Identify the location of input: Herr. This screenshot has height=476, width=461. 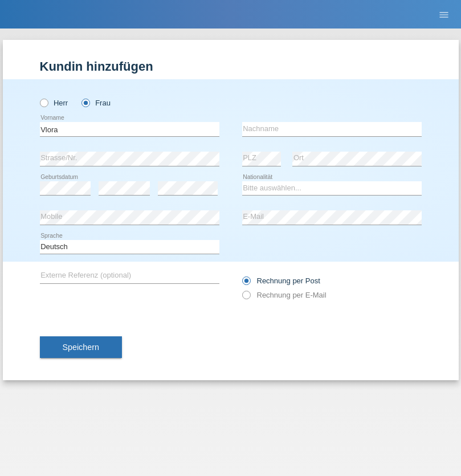
(43, 102).